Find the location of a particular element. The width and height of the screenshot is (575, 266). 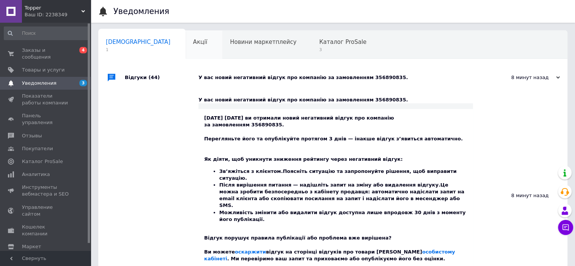

span: 1 is located at coordinates (138, 50).